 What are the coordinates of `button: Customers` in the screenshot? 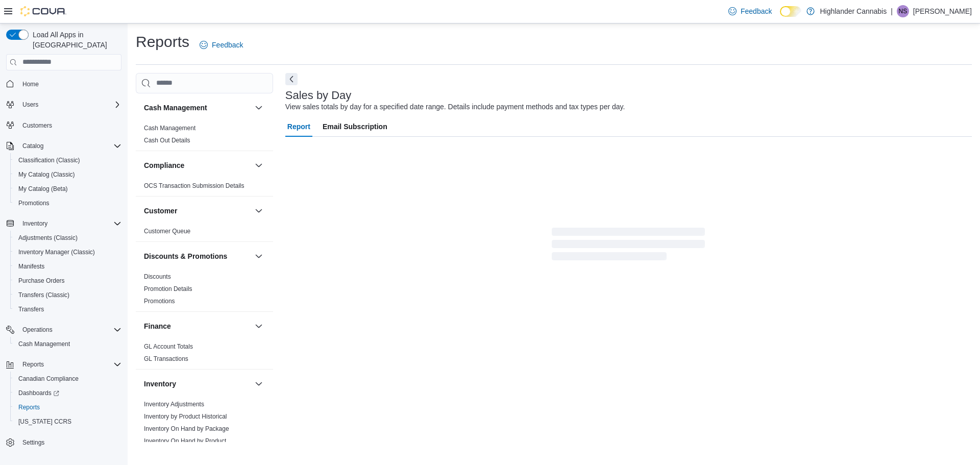 It's located at (64, 125).